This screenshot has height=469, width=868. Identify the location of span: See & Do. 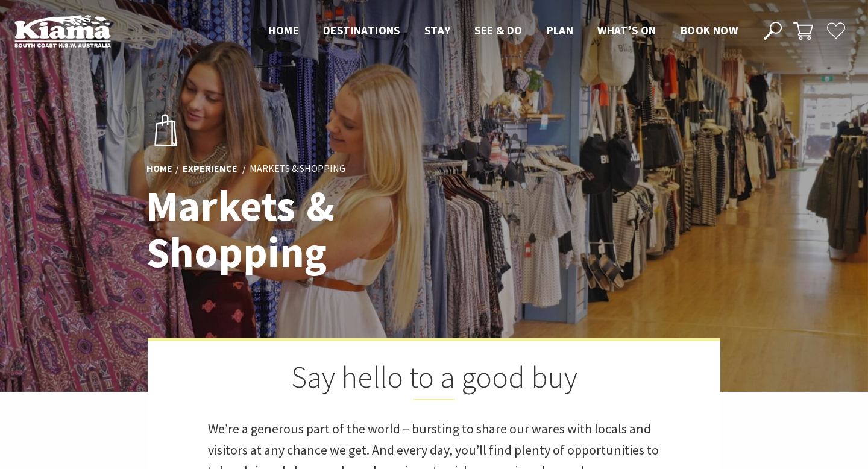
(498, 30).